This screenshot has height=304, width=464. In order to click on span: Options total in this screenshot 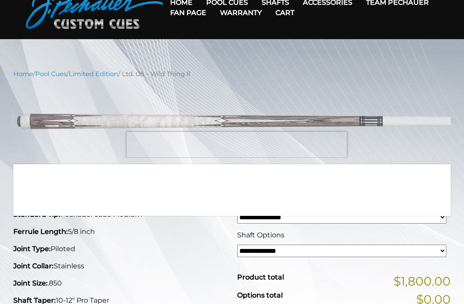, I will do `click(260, 295)`.